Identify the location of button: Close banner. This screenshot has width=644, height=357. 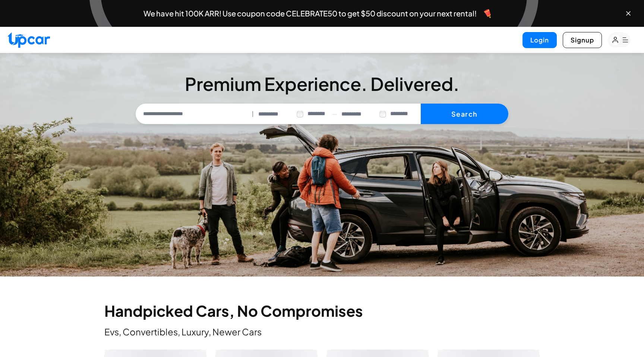
(629, 13).